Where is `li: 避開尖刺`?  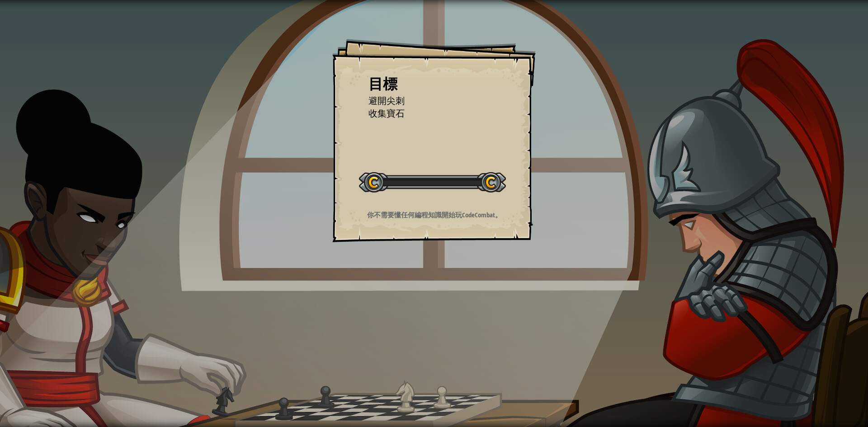
li: 避開尖刺 is located at coordinates (427, 101).